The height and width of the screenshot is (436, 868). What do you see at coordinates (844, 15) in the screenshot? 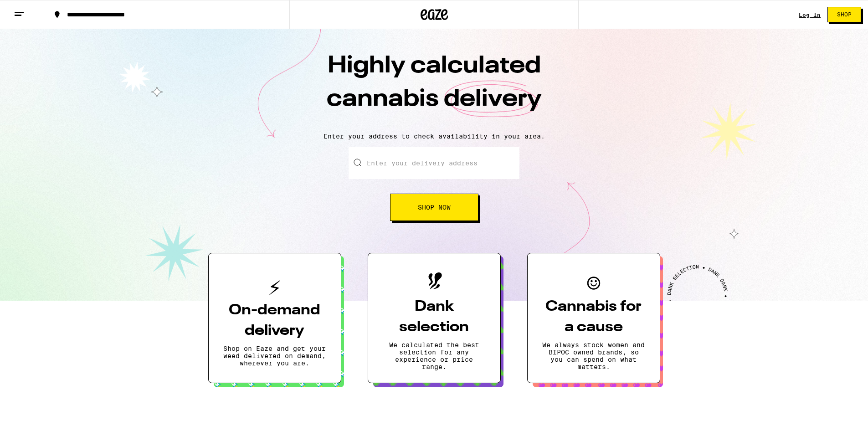
I see `button: Shop` at bounding box center [844, 15].